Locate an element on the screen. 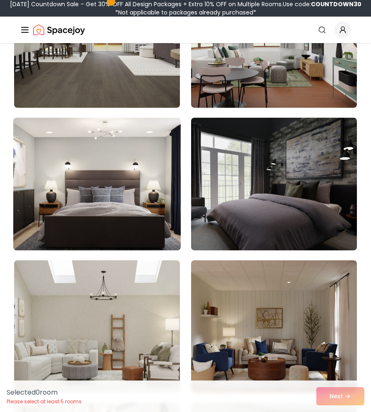  p: Selected 0 room is located at coordinates (44, 392).